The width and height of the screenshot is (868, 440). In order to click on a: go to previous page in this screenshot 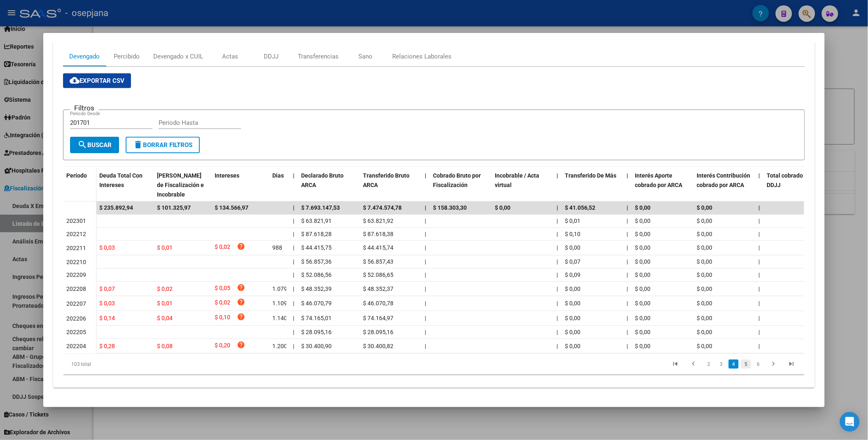, I will do `click(694, 364)`.